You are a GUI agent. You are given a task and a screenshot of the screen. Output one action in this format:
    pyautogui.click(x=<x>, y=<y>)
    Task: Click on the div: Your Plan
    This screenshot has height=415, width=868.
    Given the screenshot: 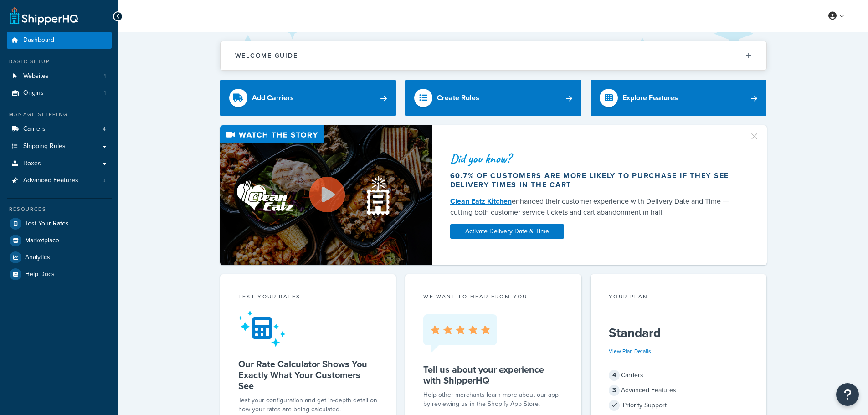 What is the action you would take?
    pyautogui.click(x=678, y=298)
    